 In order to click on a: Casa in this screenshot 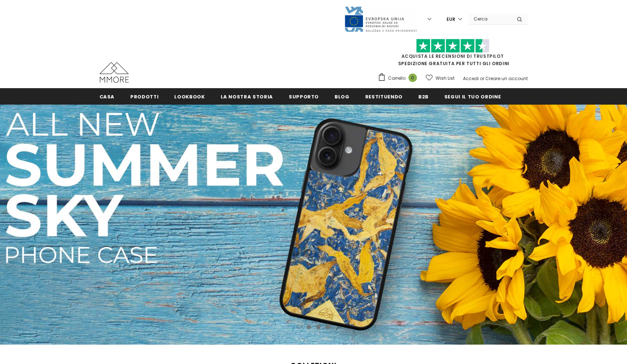, I will do `click(107, 96)`.